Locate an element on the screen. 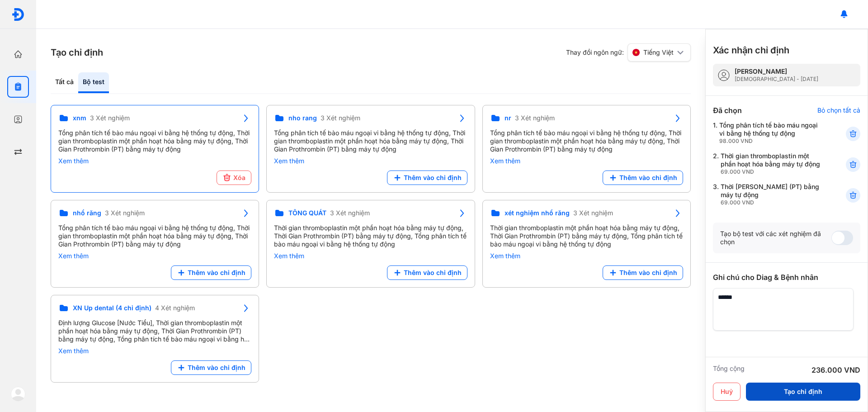 Image resolution: width=868 pixels, height=412 pixels. span: Xóa is located at coordinates (239, 178).